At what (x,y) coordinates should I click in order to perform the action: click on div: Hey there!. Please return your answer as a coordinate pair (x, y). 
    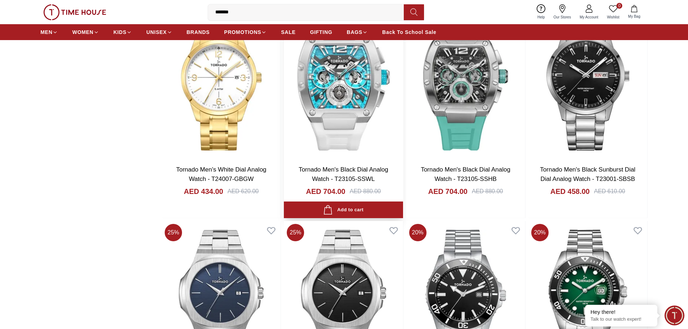
    Looking at the image, I should click on (621, 312).